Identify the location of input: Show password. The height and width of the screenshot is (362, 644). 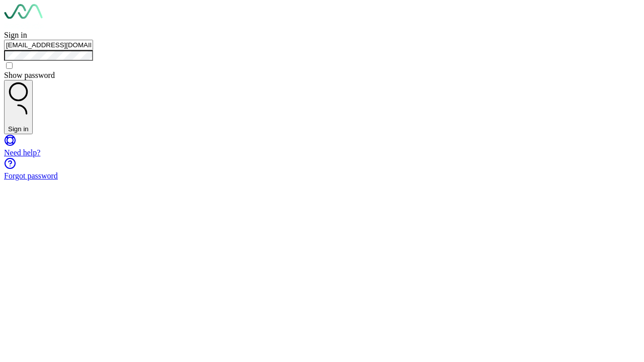
(9, 65).